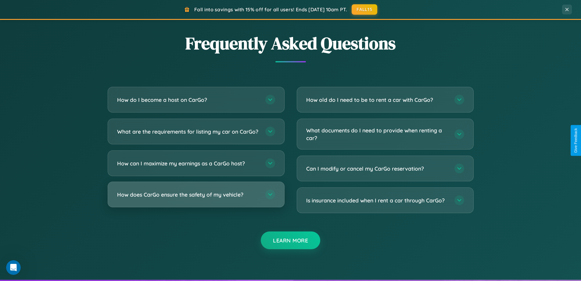 The height and width of the screenshot is (281, 581). What do you see at coordinates (378, 100) in the screenshot?
I see `h3: How old do I need to be to rent a car with CarGo?` at bounding box center [378, 100].